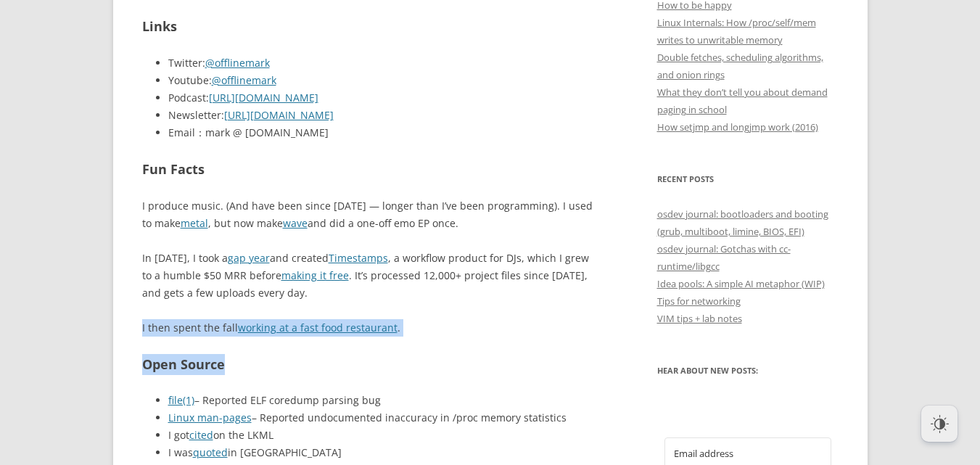  What do you see at coordinates (381, 80) in the screenshot?
I see `li: Youtube:` at bounding box center [381, 80].